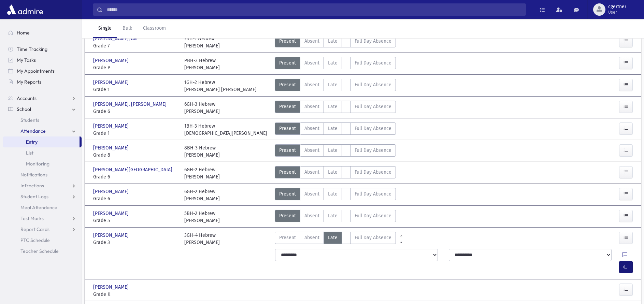 This screenshot has width=644, height=304. What do you see at coordinates (41, 142) in the screenshot?
I see `a: Entry` at bounding box center [41, 142].